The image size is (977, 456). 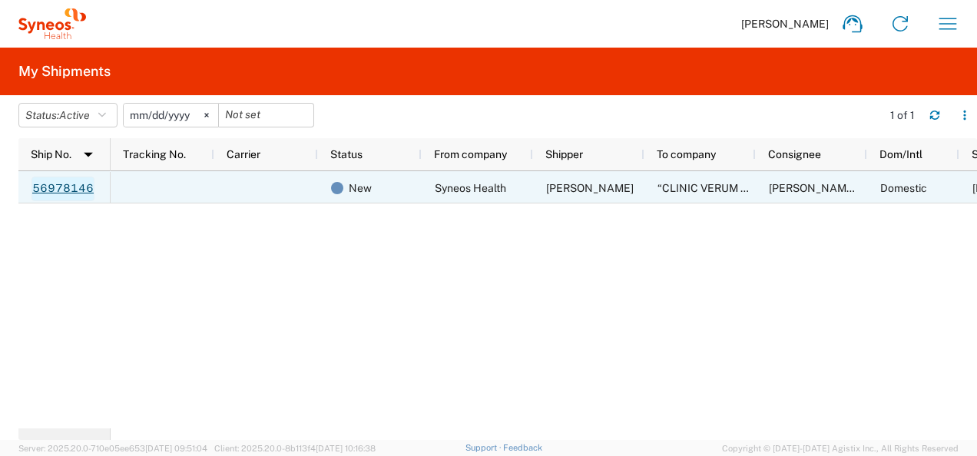 What do you see at coordinates (590, 188) in the screenshot?
I see `span: Tatiana Shumik` at bounding box center [590, 188].